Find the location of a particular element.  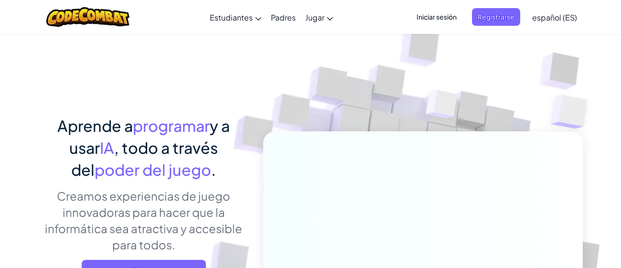

a: Jugar is located at coordinates (319, 17).